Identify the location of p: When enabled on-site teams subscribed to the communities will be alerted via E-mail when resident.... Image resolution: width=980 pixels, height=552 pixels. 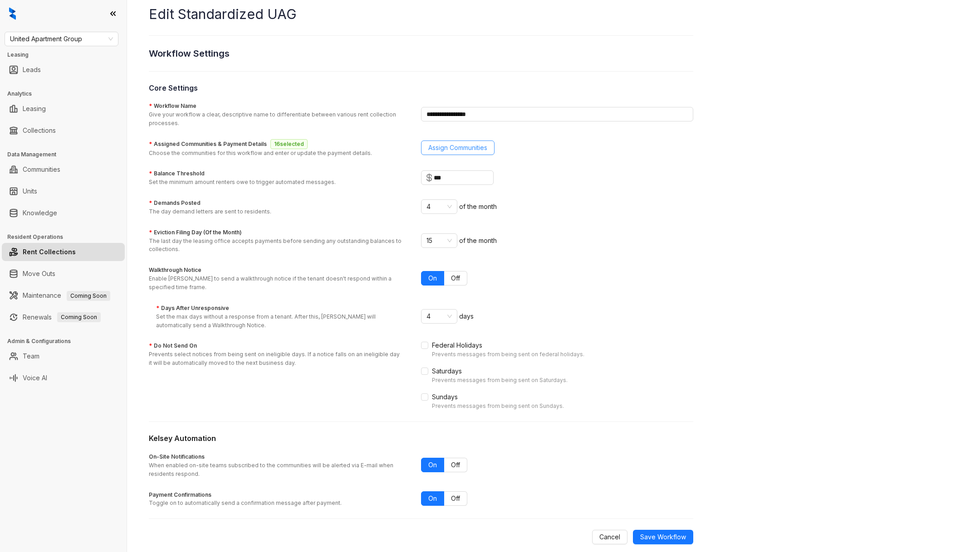
(277, 470).